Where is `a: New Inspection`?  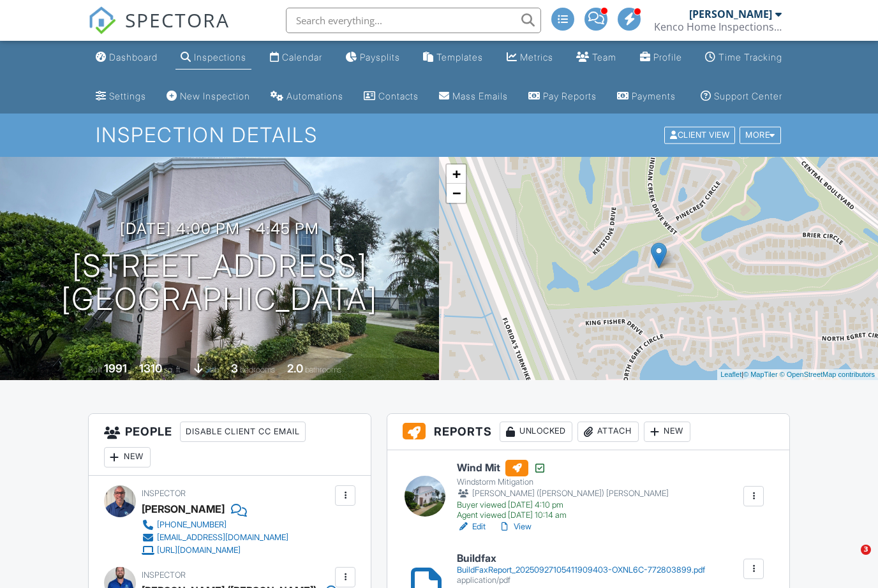 a: New Inspection is located at coordinates (208, 96).